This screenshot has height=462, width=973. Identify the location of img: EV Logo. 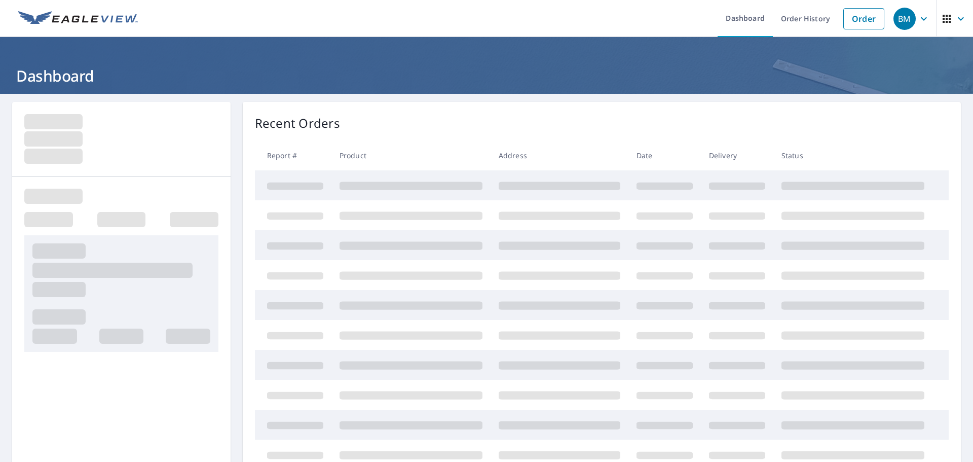
(78, 19).